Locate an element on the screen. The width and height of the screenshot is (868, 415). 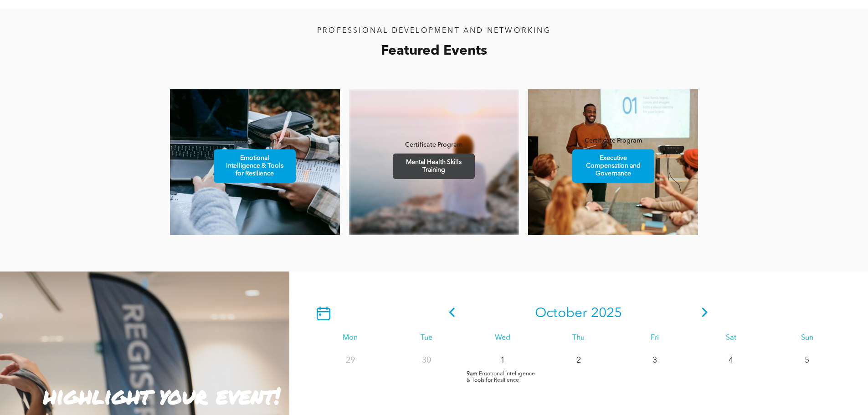
span: 9am is located at coordinates (472, 374).